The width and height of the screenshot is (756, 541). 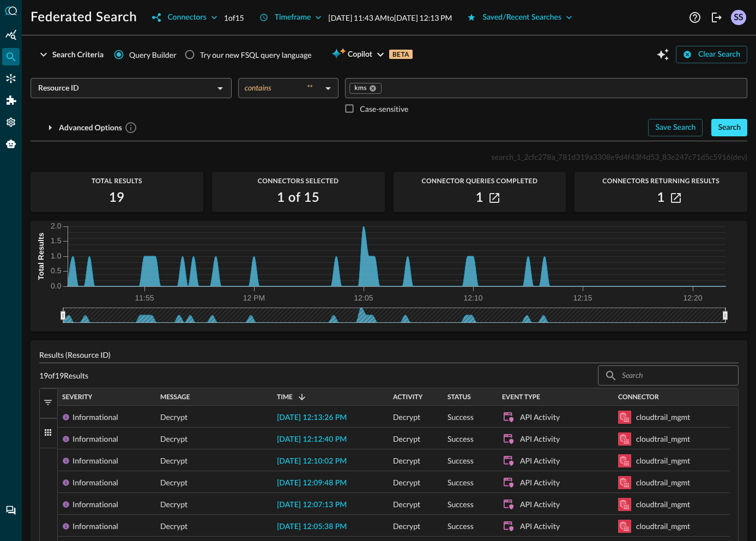 I want to click on input: Select an Entity, so click(x=122, y=88).